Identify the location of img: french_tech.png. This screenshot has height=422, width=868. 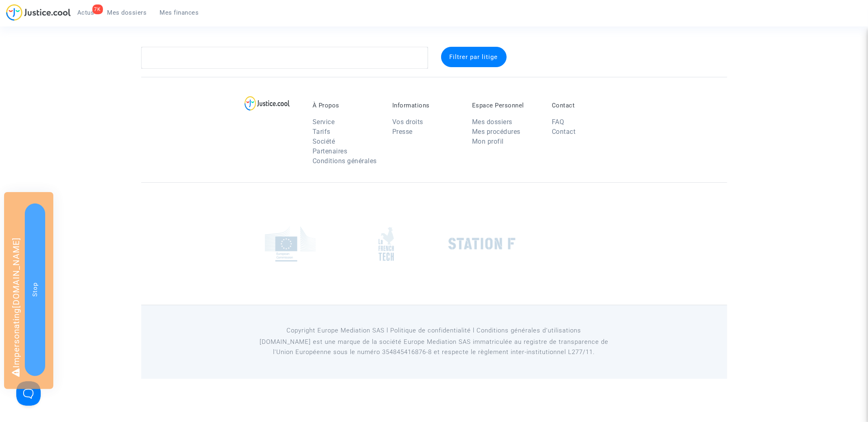
(386, 244).